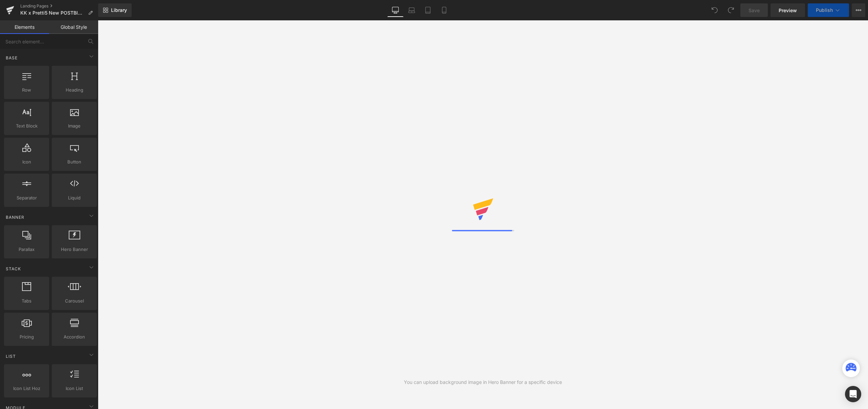 This screenshot has width=868, height=409. Describe the element at coordinates (824, 10) in the screenshot. I see `span: Publish` at that location.